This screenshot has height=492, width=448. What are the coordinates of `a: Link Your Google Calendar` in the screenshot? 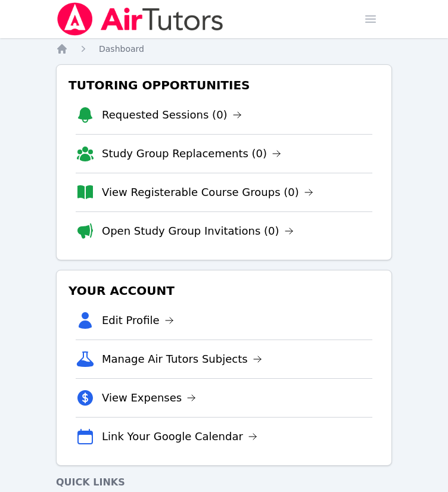 It's located at (179, 437).